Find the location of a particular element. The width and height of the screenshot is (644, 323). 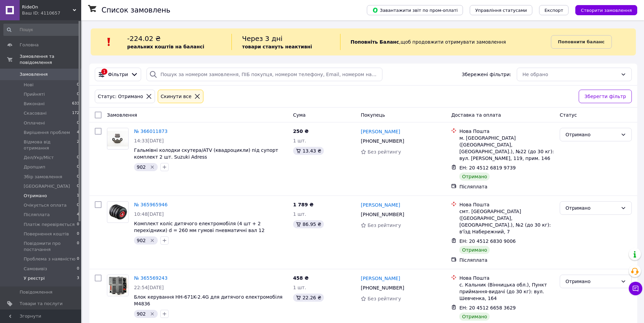

a: Комплект коліс дитячого електромобіля (4 шт + 2 перехідники) d = 260 мм гумові пневматичні вал 12 is located at coordinates (199, 227).